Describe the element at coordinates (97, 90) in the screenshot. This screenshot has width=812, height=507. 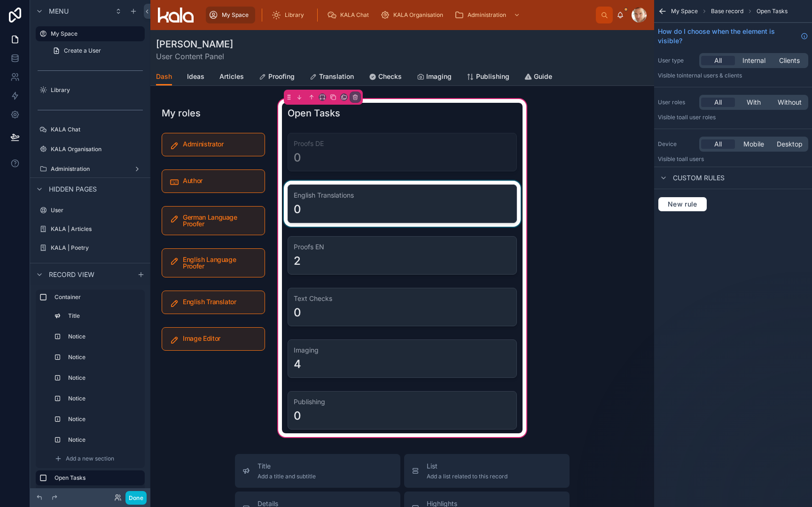
I see `label: Library` at that location.